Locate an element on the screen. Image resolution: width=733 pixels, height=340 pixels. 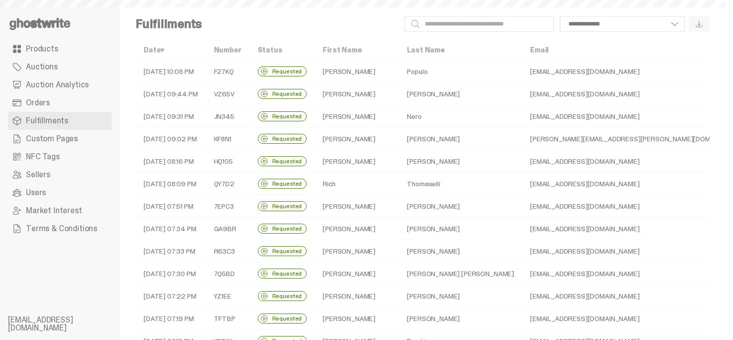
a: Sellers is located at coordinates (60, 175).